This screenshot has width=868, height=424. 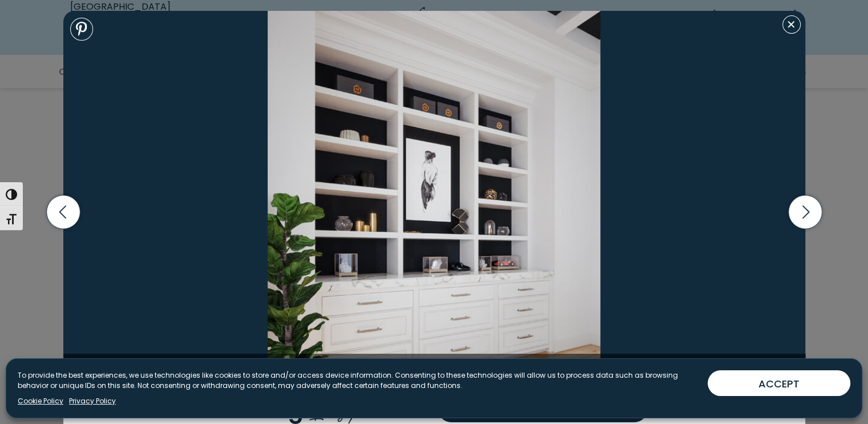 I want to click on button: ACCEPT, so click(x=779, y=383).